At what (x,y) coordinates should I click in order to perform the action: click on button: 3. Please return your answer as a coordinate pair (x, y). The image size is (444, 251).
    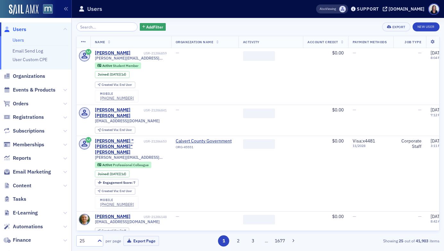
    Looking at the image, I should click on (253, 241).